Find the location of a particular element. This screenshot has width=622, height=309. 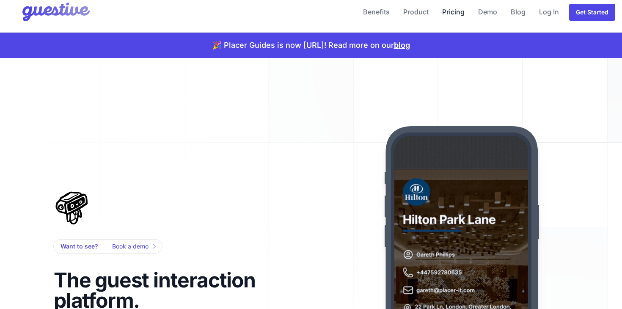

a: Demo is located at coordinates (488, 12).